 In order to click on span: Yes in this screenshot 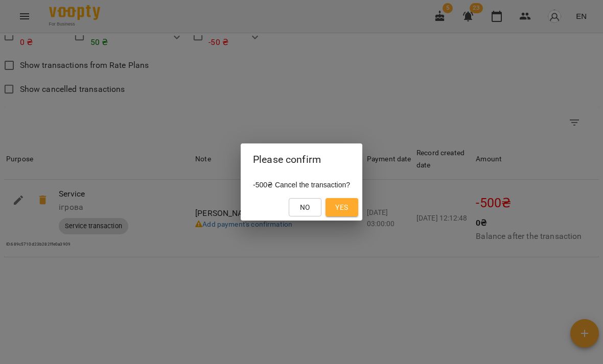, I will do `click(341, 207)`.